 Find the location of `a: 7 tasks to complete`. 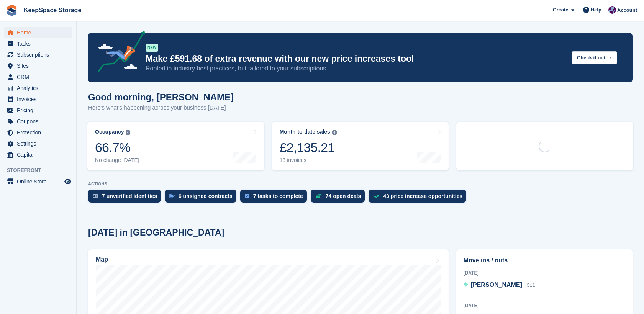

a: 7 tasks to complete is located at coordinates (275, 198).